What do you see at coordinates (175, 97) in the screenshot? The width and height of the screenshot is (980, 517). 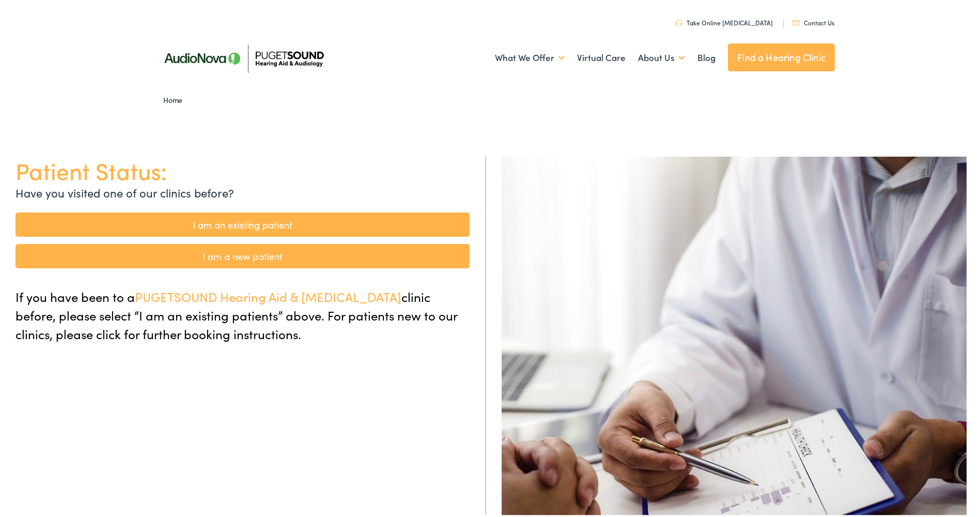 I see `a: Home` at bounding box center [175, 97].